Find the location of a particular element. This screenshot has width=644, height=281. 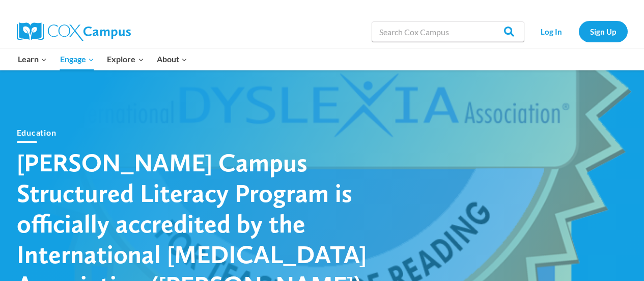

span: About is located at coordinates (172, 59).